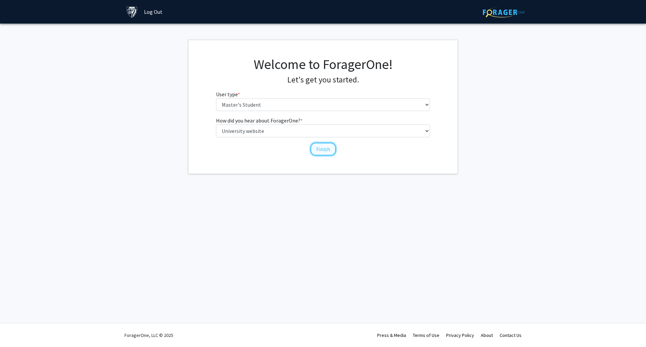 This screenshot has height=347, width=646. I want to click on label: User type, so click(228, 94).